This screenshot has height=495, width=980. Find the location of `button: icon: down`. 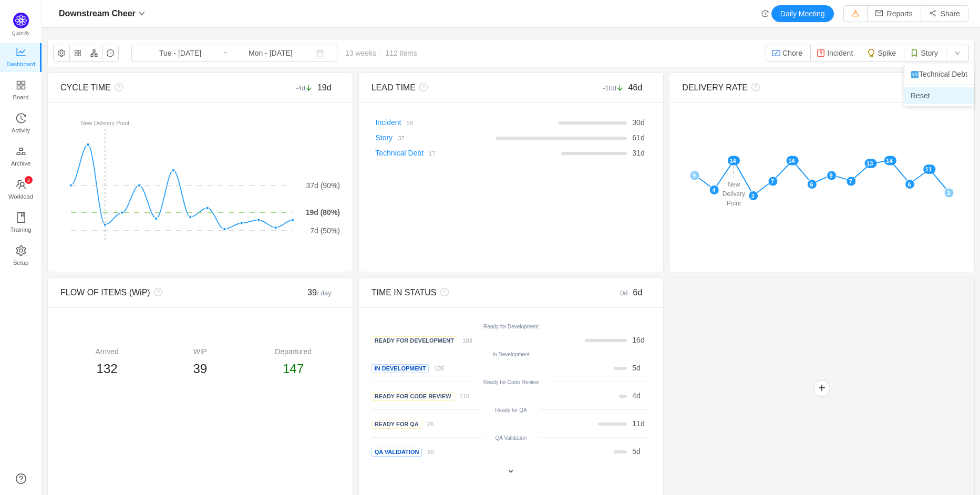

button: icon: down is located at coordinates (958, 53).